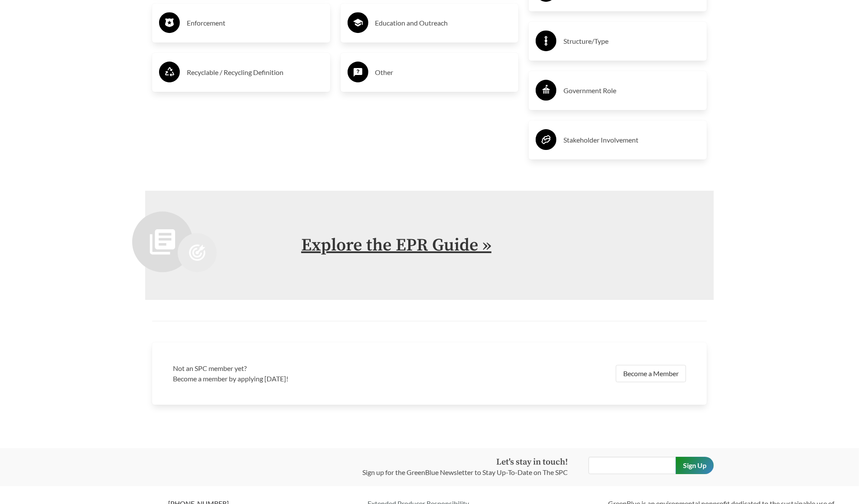  I want to click on h3: Education and Outreach, so click(443, 23).